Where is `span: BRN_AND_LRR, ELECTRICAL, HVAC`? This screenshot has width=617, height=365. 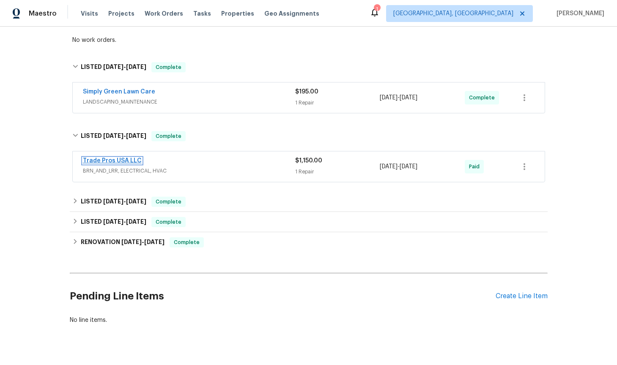 span: BRN_AND_LRR, ELECTRICAL, HVAC is located at coordinates (189, 171).